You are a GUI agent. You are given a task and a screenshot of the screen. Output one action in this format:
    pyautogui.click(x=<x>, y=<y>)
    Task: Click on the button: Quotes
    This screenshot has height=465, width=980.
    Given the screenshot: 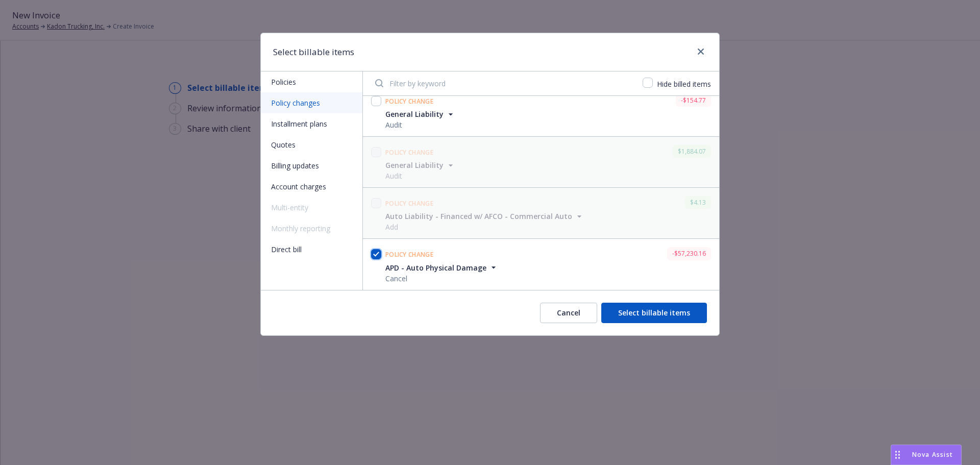 What is the action you would take?
    pyautogui.click(x=312, y=145)
    